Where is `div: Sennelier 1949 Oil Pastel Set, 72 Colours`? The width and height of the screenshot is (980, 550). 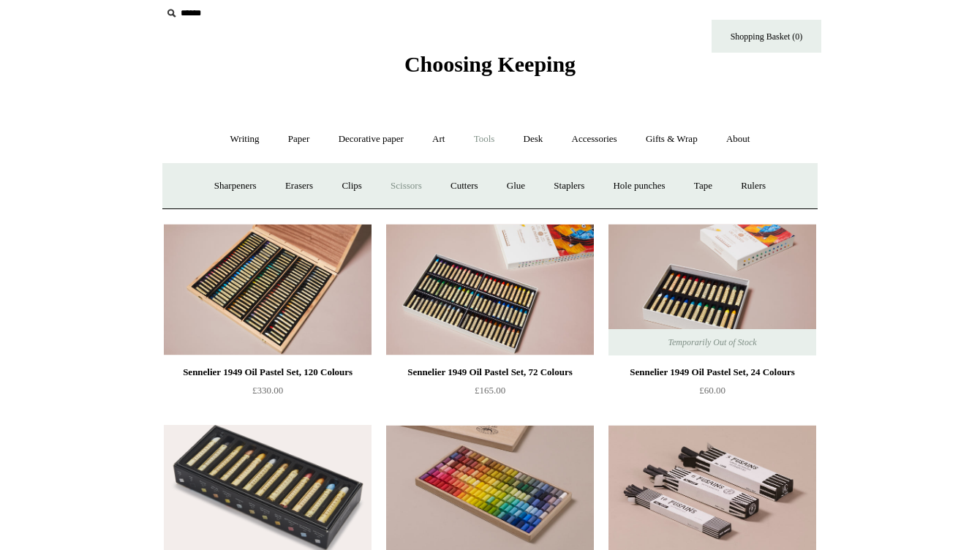 div: Sennelier 1949 Oil Pastel Set, 72 Colours is located at coordinates (490, 372).